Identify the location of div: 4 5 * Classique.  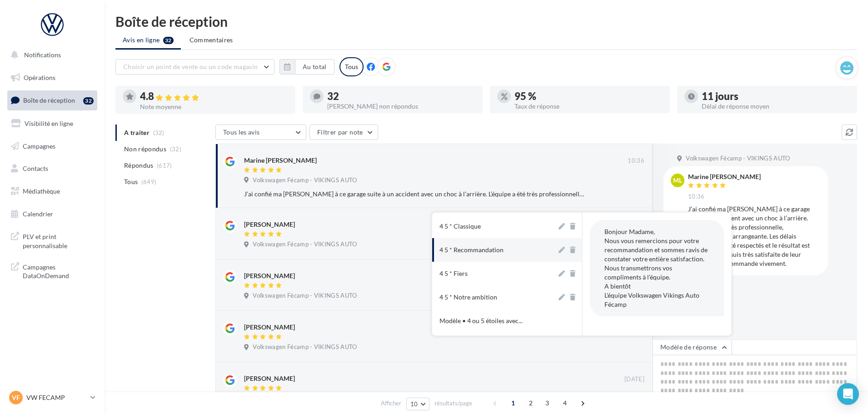
(459, 226).